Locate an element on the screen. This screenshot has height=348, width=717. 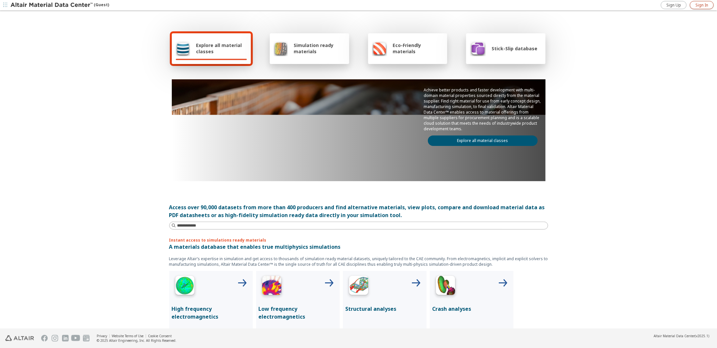
img: Simulation ready materials is located at coordinates (280, 48).